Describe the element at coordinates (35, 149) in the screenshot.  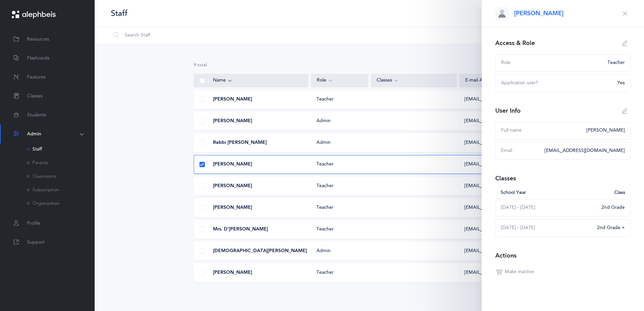
I see `a: Staff` at that location.